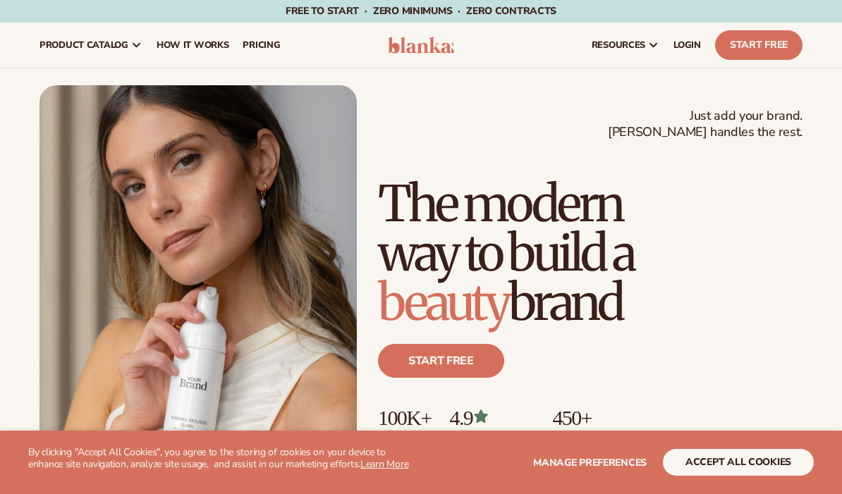 The height and width of the screenshot is (494, 842). Describe the element at coordinates (407, 417) in the screenshot. I see `p: 100K+` at that location.